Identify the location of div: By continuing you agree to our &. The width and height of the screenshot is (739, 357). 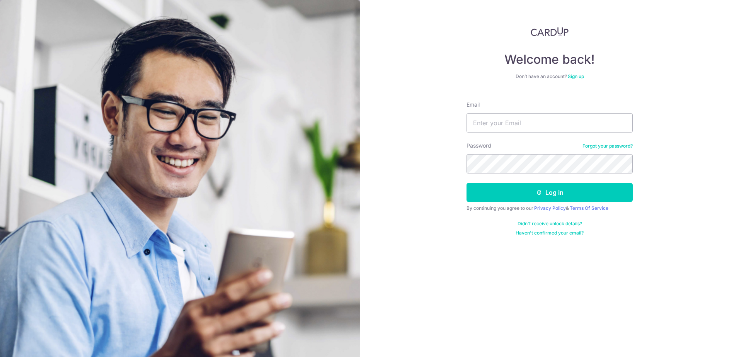
(550, 208).